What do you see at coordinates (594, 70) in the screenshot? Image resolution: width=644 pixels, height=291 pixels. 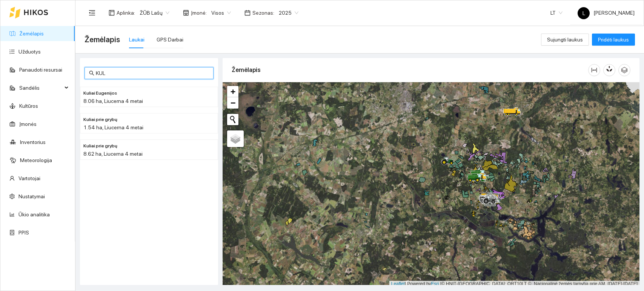 I see `button: column-width` at bounding box center [594, 70].